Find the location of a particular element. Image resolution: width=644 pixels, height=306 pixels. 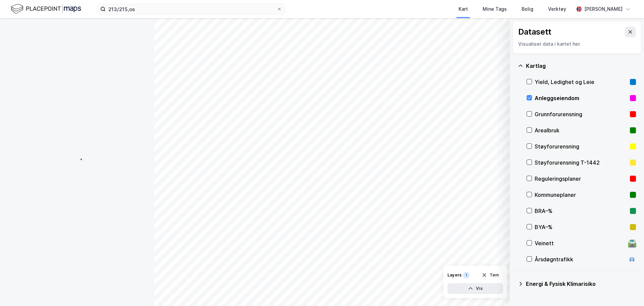

div: Arealbruk is located at coordinates (581, 130).